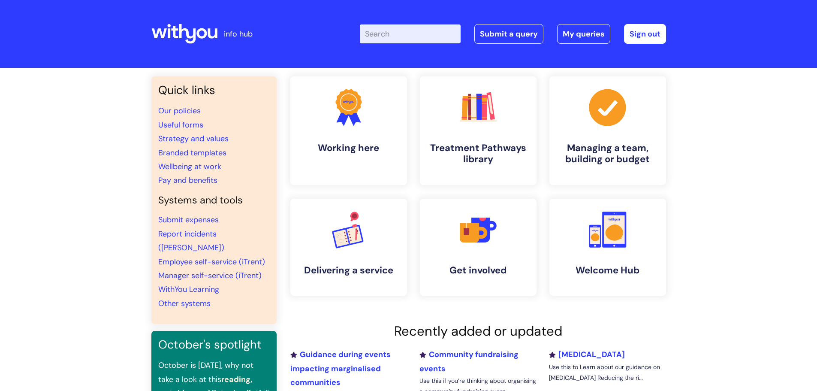 Image resolution: width=817 pixels, height=391 pixels. I want to click on h4: Working here, so click(349, 148).